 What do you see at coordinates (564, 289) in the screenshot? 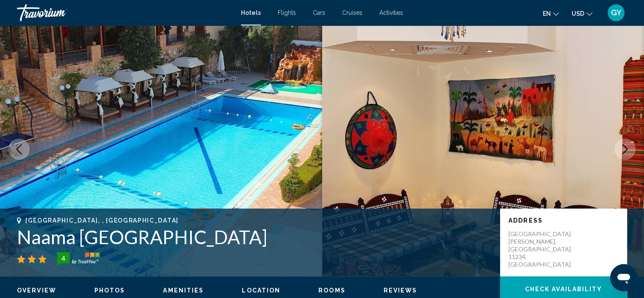
I see `span: Check Availability` at bounding box center [564, 289].